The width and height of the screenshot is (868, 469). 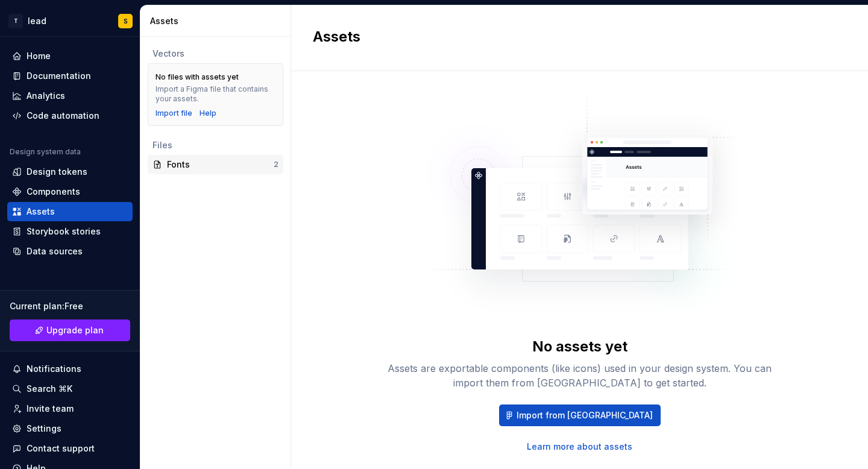 I want to click on div: lead, so click(x=37, y=21).